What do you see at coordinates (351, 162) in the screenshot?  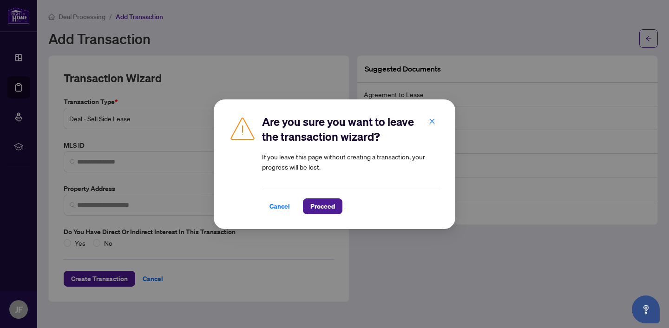 I see `article: If you leave this page without creating a transaction, your progress will be lost.` at bounding box center [351, 162].